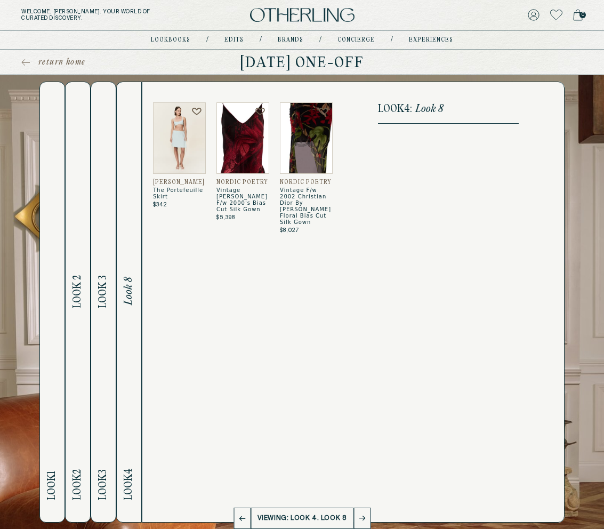 This screenshot has width=604, height=529. Describe the element at coordinates (179, 138) in the screenshot. I see `a: The Portefeuille skirt` at that location.